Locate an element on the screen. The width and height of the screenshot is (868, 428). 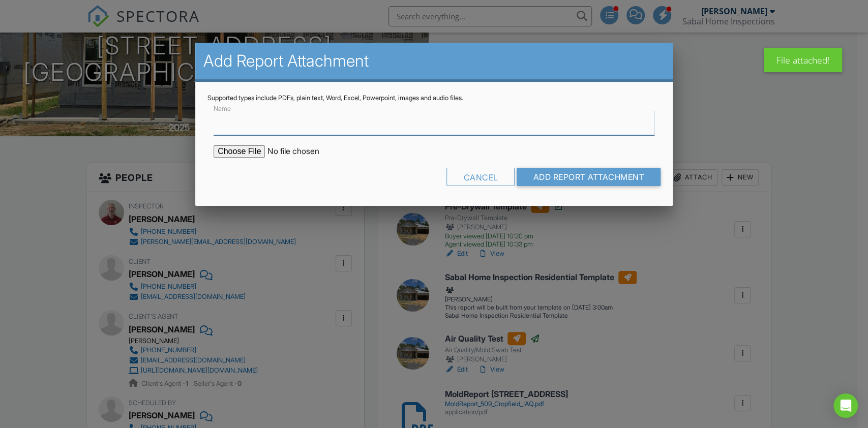
h2: Add Report Attachment is located at coordinates (434, 61).